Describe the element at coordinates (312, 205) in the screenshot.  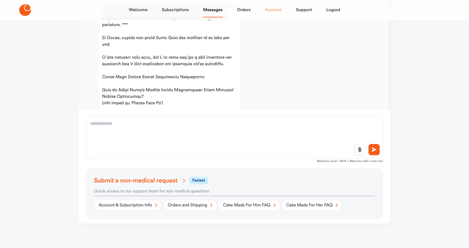
I see `a: Cake Meds For Her FAQ` at that location.